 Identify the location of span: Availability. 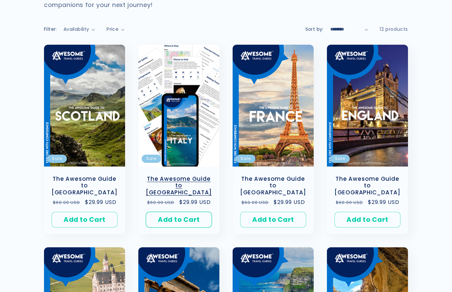
(76, 29).